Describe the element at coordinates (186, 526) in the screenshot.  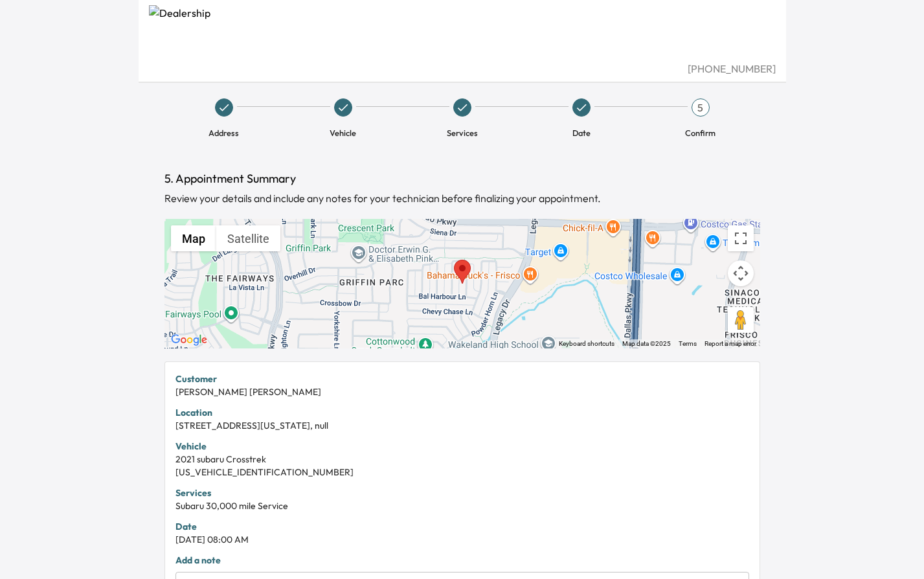
I see `strong: Date` at that location.